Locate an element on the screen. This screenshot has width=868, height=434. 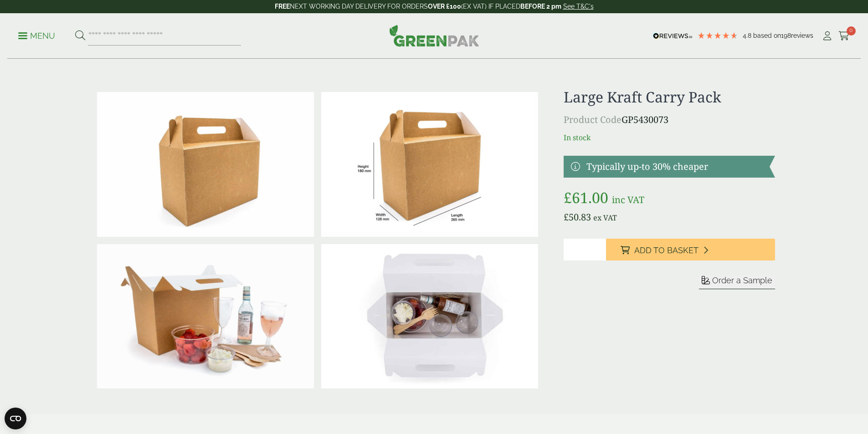
span: Based on is located at coordinates (767, 35).